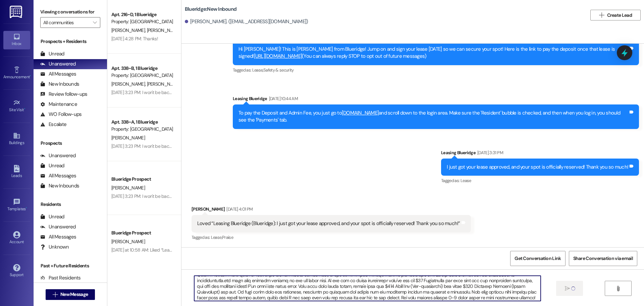  Describe the element at coordinates (70, 143) in the screenshot. I see `div: Prospects` at that location.